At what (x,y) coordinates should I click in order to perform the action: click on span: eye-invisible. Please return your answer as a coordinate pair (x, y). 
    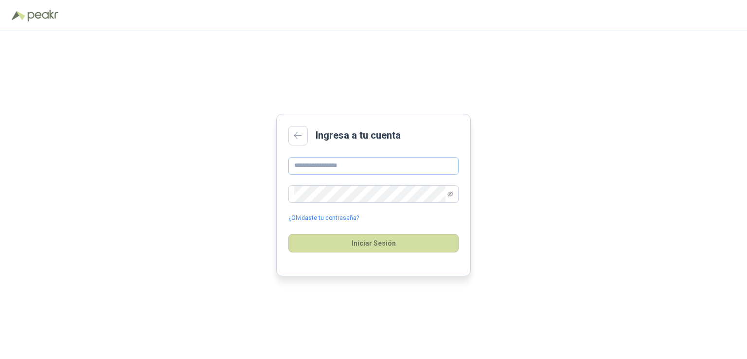
    Looking at the image, I should click on (450, 194).